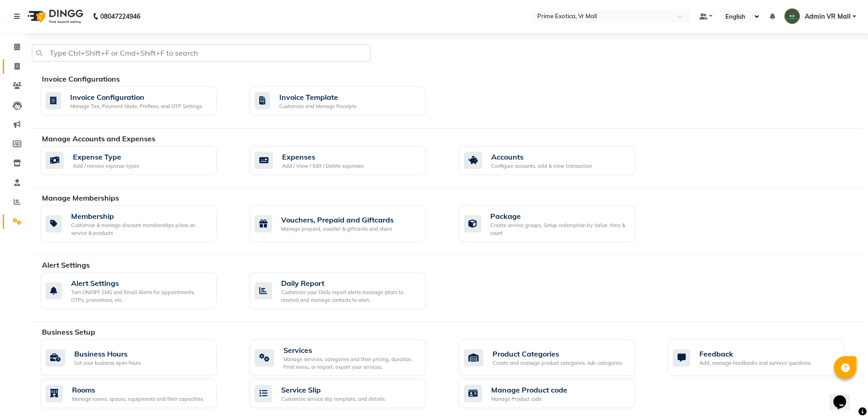 The height and width of the screenshot is (419, 868). What do you see at coordinates (557, 363) in the screenshot?
I see `div: Create and manage product categories, sub-categories` at bounding box center [557, 363].